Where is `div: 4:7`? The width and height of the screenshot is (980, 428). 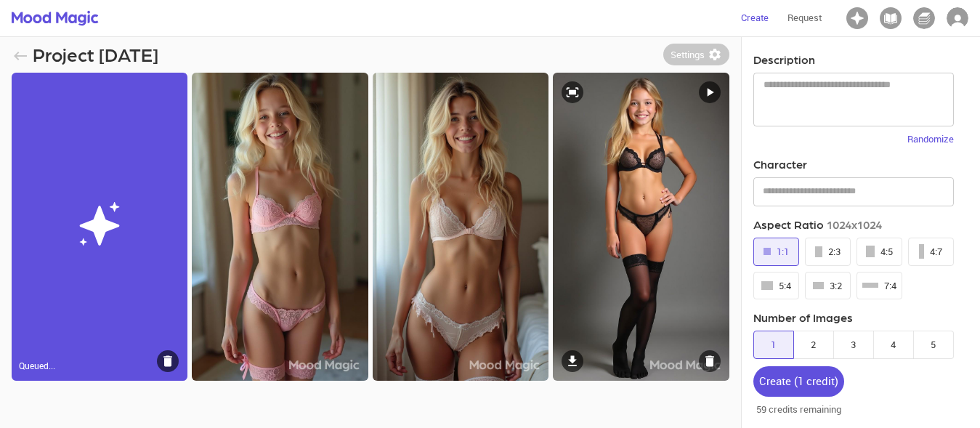
div: 4:7 is located at coordinates (931, 252).